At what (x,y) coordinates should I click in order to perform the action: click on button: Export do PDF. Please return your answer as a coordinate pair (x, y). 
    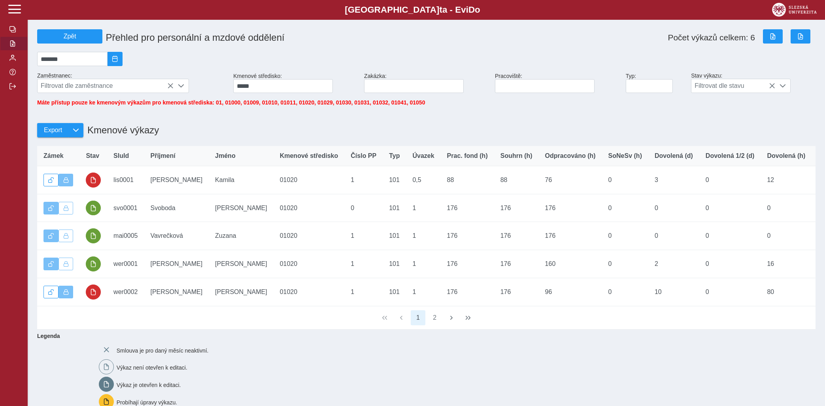
    Looking at the image, I should click on (801, 36).